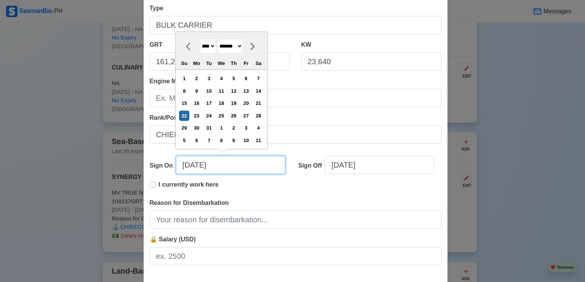  Describe the element at coordinates (184, 103) in the screenshot. I see `div: Choose Sunday, January 15th, 2023` at that location.